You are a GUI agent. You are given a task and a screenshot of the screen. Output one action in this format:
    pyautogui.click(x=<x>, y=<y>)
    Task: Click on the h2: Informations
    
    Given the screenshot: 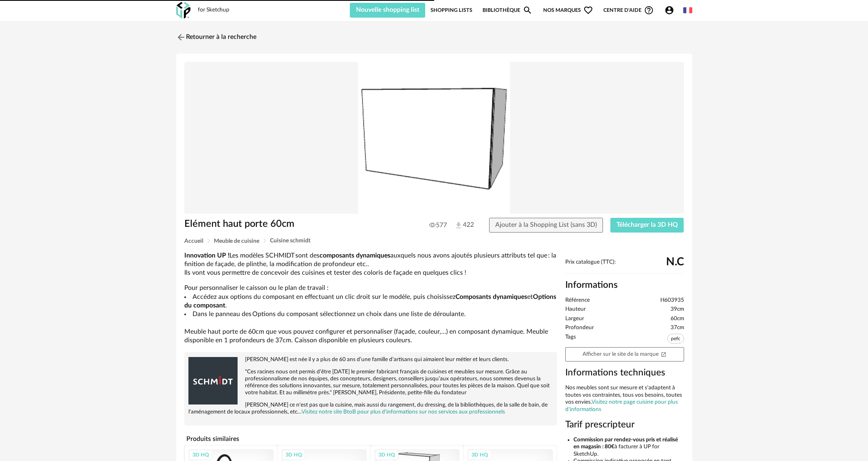 What is the action you would take?
    pyautogui.click(x=624, y=285)
    